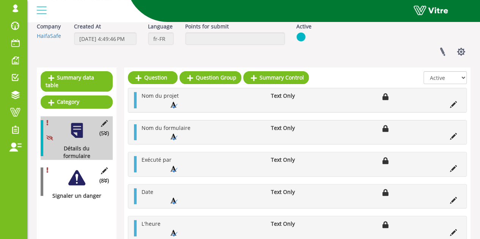  What do you see at coordinates (49, 36) in the screenshot?
I see `a: HaifaSafe` at bounding box center [49, 36].